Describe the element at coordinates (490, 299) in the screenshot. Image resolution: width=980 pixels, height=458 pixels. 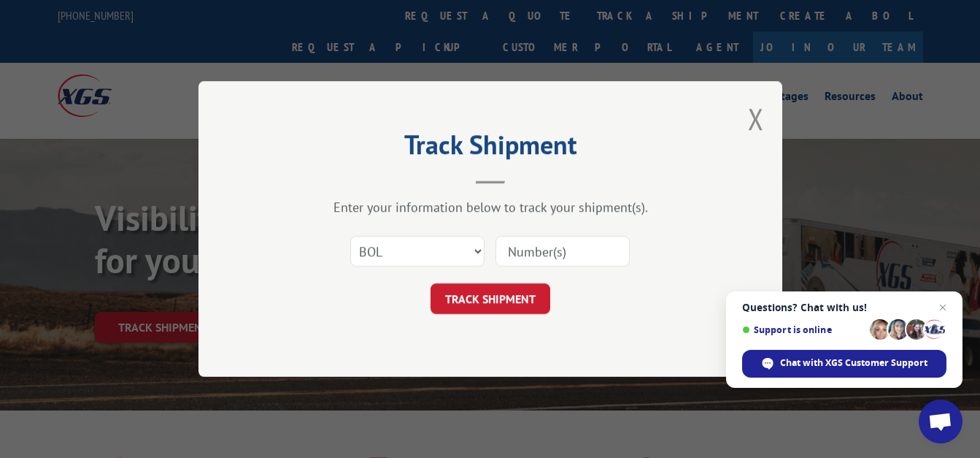
I see `button: TRACK SHIPMENT` at that location.